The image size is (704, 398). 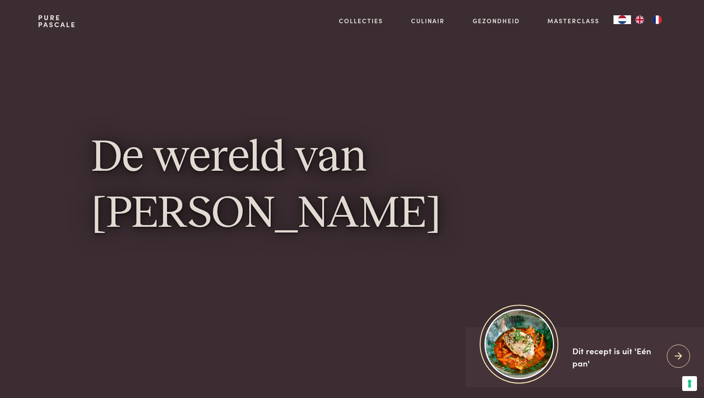 I want to click on a: EN, so click(x=640, y=20).